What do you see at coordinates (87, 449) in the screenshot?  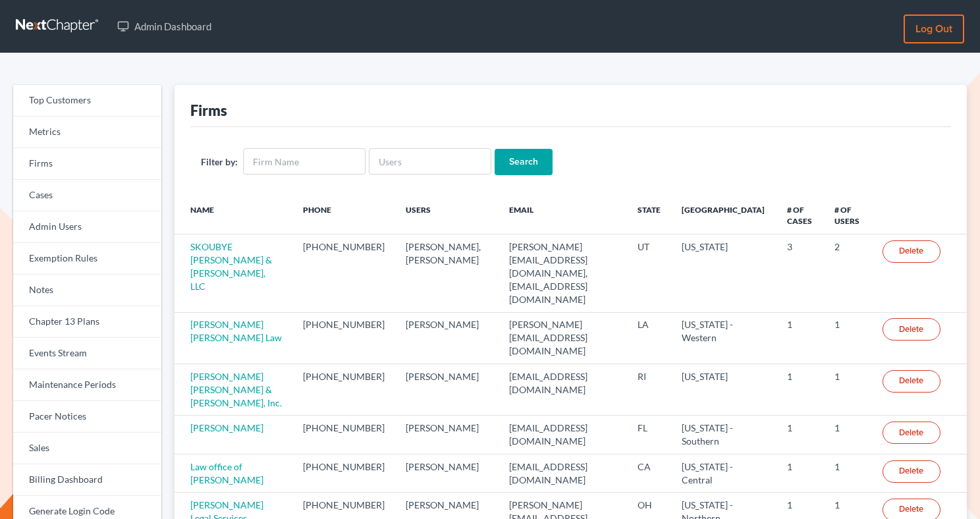 I see `a: Sales` at bounding box center [87, 449].